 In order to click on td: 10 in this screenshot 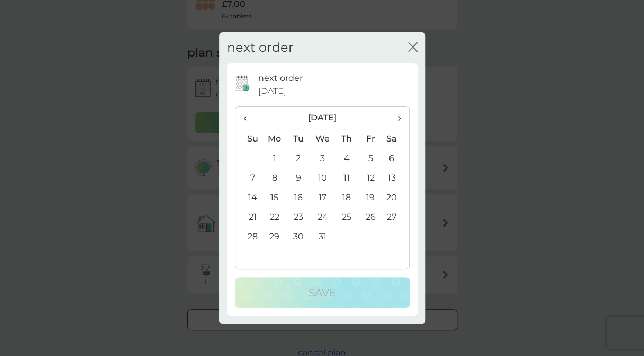, I will do `click(322, 178)`.